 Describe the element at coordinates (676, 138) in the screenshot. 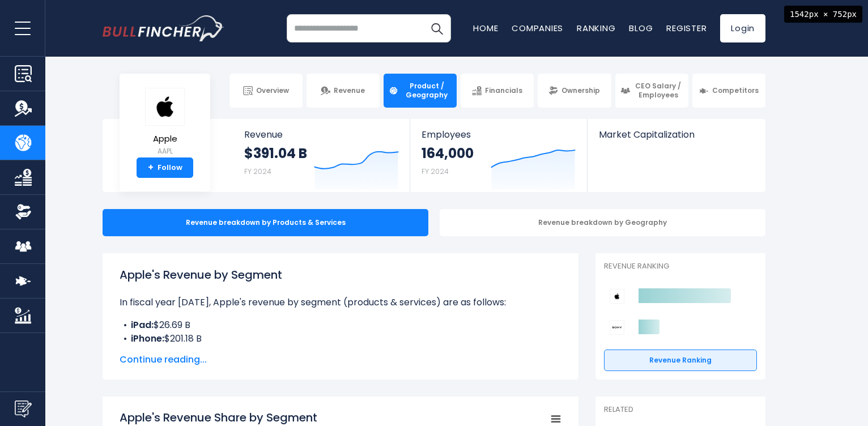

I see `a: Market Capitalization` at that location.